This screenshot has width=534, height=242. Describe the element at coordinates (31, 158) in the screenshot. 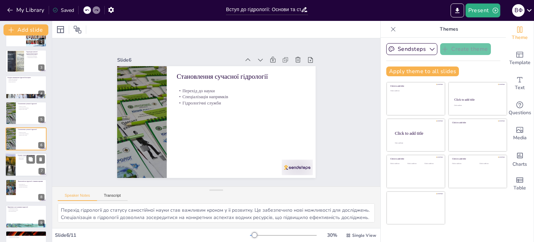

I see `p: Якість води` at that location.